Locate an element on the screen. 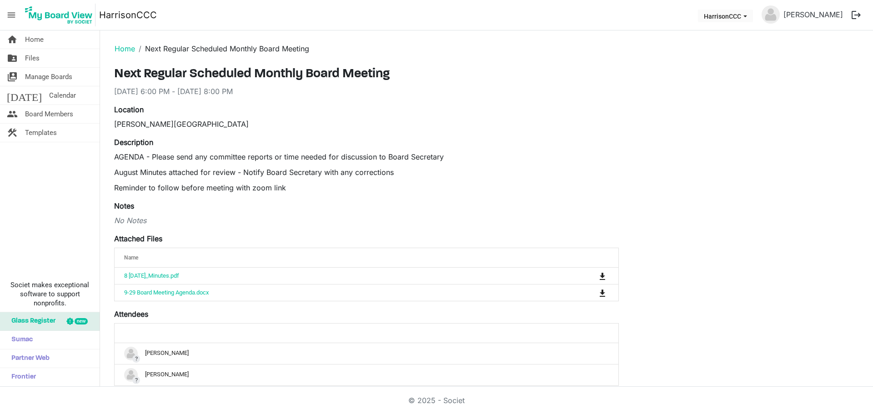 The height and width of the screenshot is (414, 873). span: people is located at coordinates (12, 114).